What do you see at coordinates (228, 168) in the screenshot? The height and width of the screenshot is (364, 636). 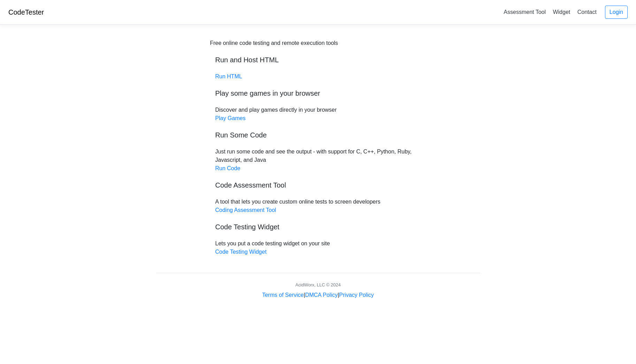 I see `a: Run Code` at bounding box center [228, 168].